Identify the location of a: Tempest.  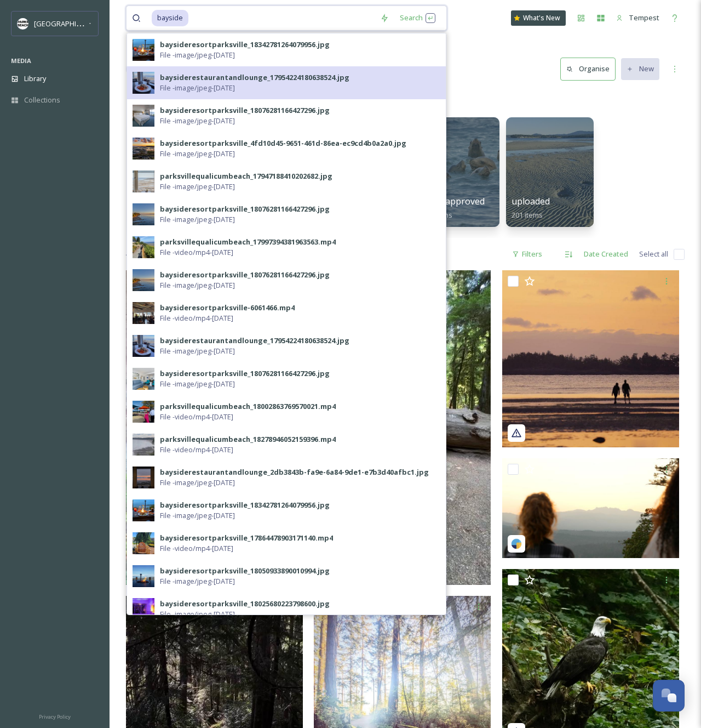
(637, 18).